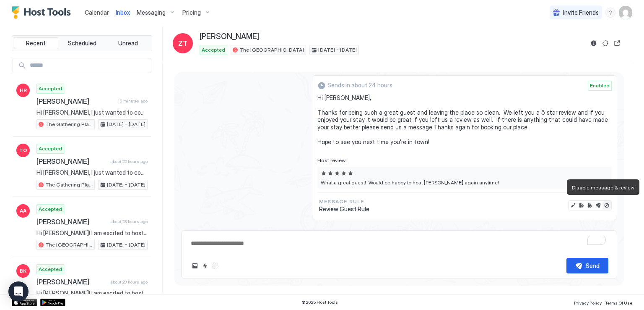 Image resolution: width=644 pixels, height=310 pixels. Describe the element at coordinates (23, 150) in the screenshot. I see `span: TO` at that location.